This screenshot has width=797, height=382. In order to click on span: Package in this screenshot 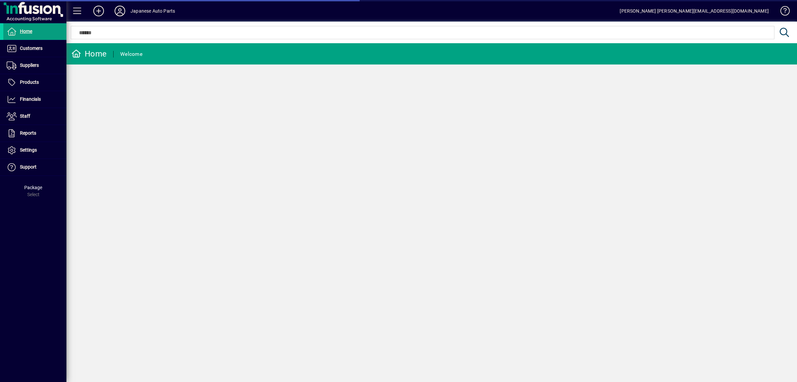, I will do `click(33, 187)`.